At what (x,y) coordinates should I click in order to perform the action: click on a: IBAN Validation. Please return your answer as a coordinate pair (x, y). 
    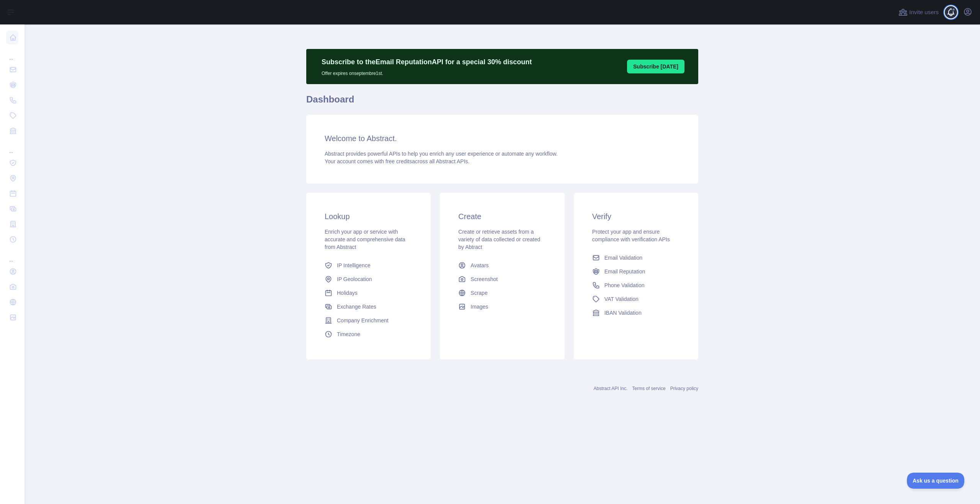
    Looking at the image, I should click on (636, 312).